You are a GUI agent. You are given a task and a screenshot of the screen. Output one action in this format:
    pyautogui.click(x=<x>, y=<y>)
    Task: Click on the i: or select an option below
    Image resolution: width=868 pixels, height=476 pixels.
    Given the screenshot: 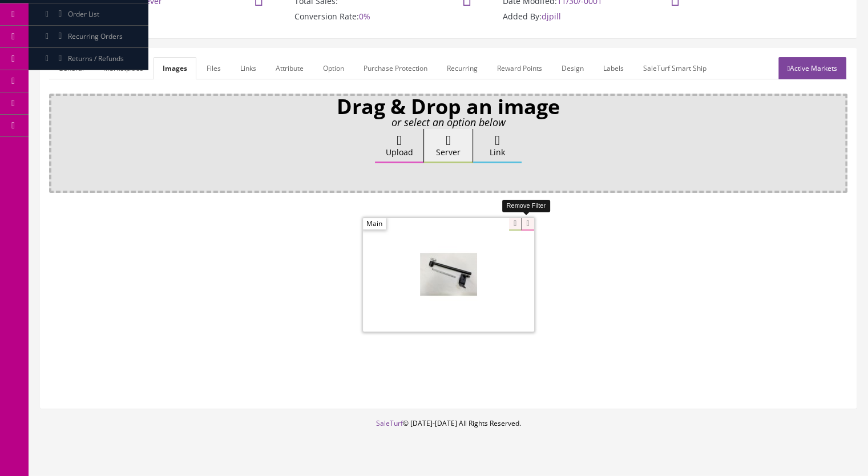 What is the action you would take?
    pyautogui.click(x=449, y=122)
    